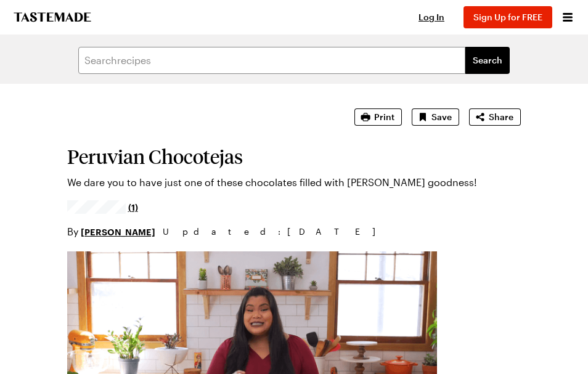 Image resolution: width=588 pixels, height=374 pixels. Describe the element at coordinates (495, 117) in the screenshot. I see `button: Share` at that location.